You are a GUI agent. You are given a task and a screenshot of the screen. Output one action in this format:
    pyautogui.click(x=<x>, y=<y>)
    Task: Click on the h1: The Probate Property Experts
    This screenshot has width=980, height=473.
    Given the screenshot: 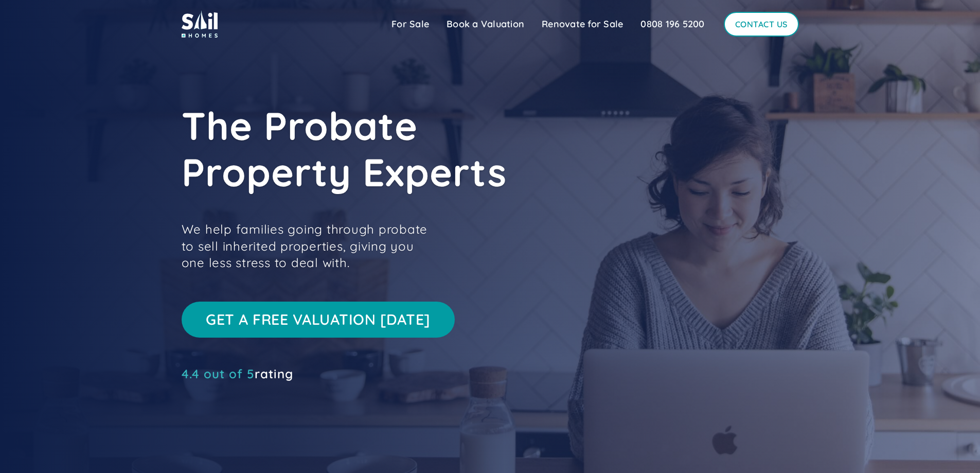 What is the action you would take?
    pyautogui.click(x=413, y=148)
    